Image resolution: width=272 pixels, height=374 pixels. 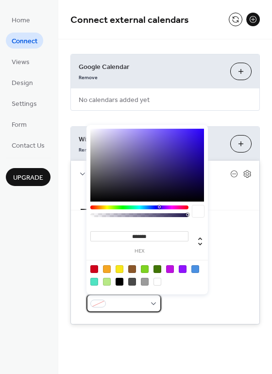 What do you see at coordinates (24, 104) in the screenshot?
I see `span: Settings` at bounding box center [24, 104].